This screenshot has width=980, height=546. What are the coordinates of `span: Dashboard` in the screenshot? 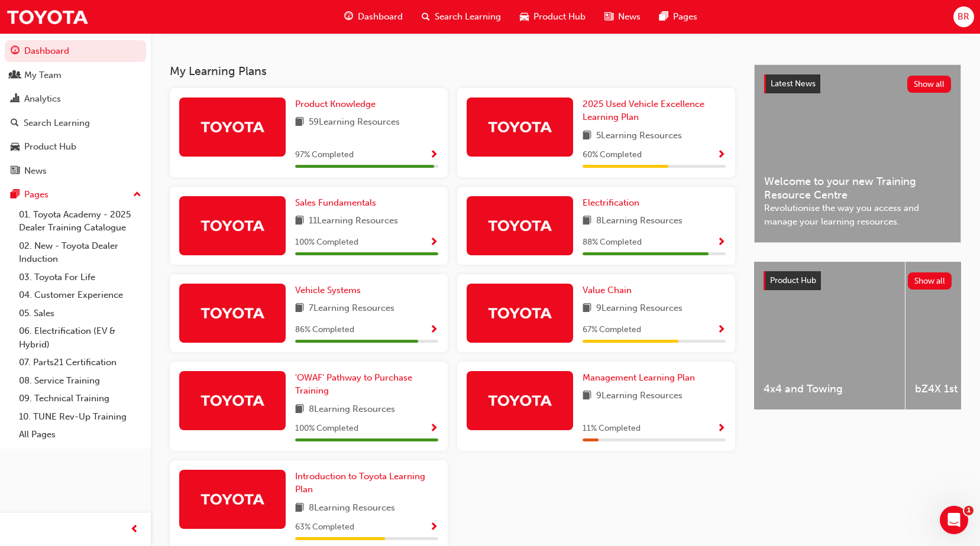 It's located at (380, 16).